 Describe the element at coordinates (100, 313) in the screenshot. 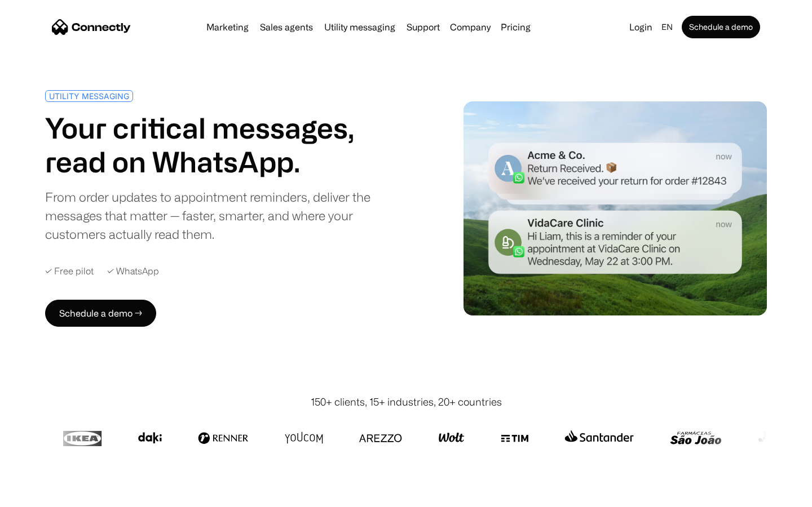

I see `a: Schedule a demo →` at that location.